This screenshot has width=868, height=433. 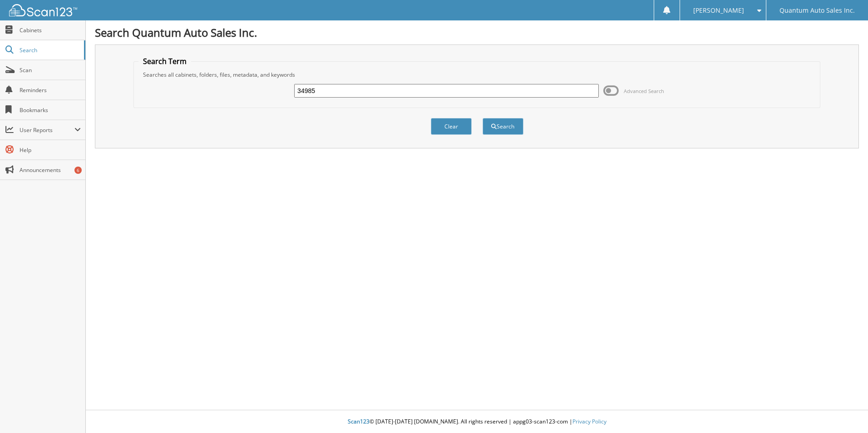 I want to click on legend: Search Term, so click(x=165, y=62).